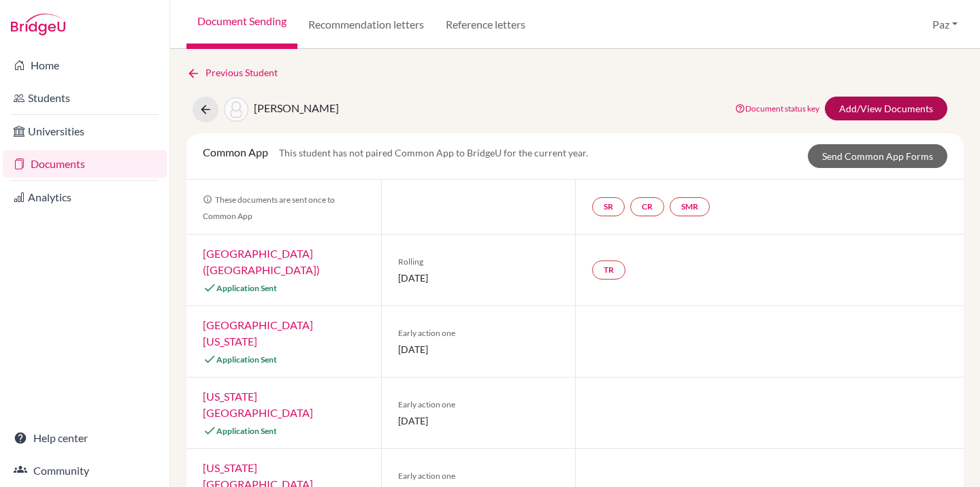 The image size is (980, 487). I want to click on a: Students, so click(85, 98).